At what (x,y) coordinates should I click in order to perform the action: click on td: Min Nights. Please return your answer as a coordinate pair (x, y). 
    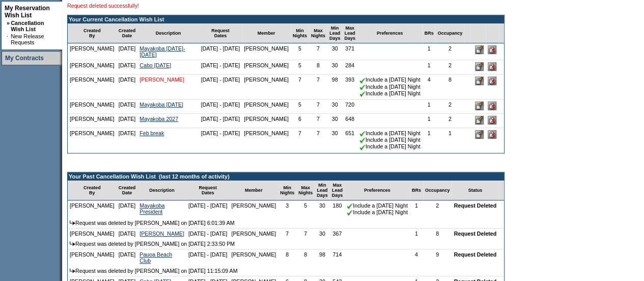
    Looking at the image, I should click on (287, 190).